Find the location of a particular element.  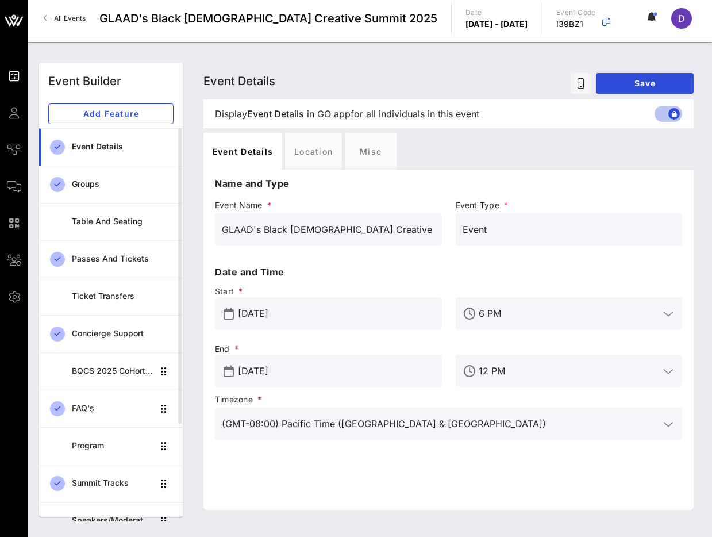

div: Location is located at coordinates (313, 151).